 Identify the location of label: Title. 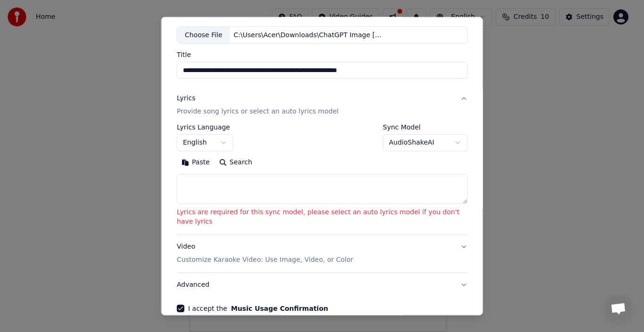
(322, 54).